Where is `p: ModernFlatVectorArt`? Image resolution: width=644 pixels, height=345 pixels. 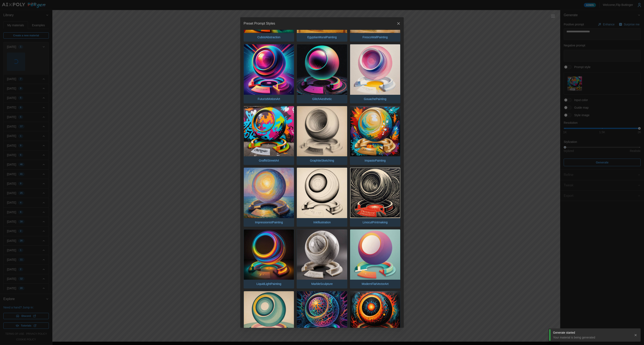 p: ModernFlatVectorArt is located at coordinates (375, 283).